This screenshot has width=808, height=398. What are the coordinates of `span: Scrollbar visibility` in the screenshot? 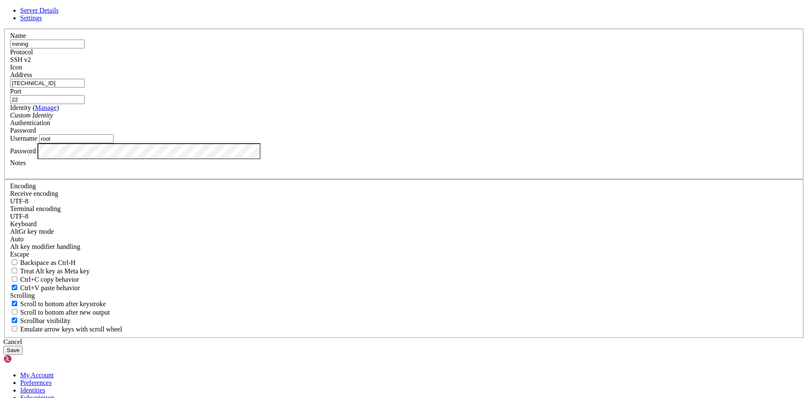 It's located at (45, 320).